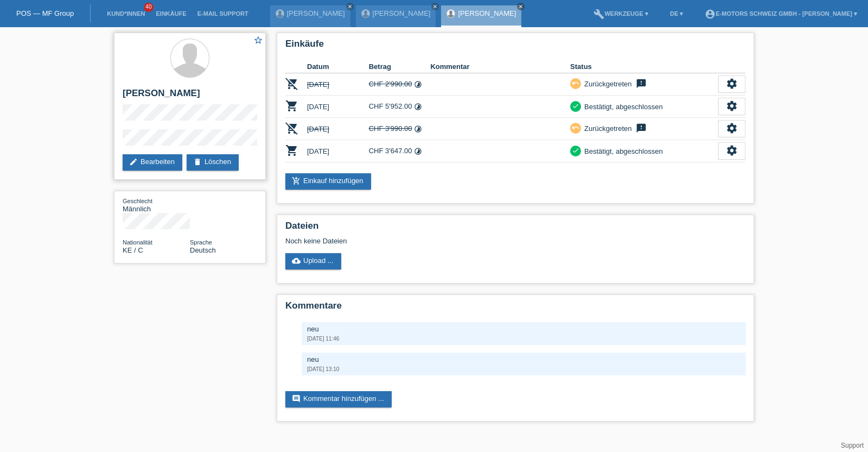 The width and height of the screenshot is (868, 452). I want to click on a: POS — MF Group, so click(45, 13).